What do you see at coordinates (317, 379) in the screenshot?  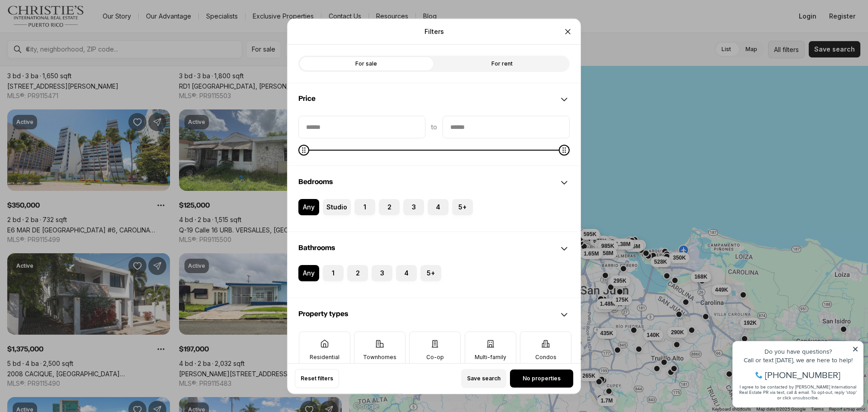 I see `span: Reset filters` at bounding box center [317, 379].